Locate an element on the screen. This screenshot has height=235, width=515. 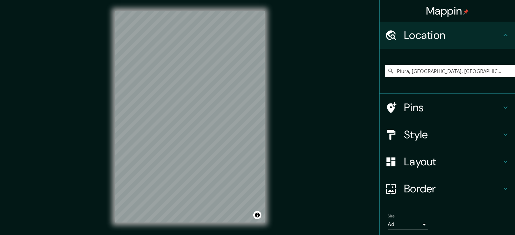
h4: Style is located at coordinates (453, 135).